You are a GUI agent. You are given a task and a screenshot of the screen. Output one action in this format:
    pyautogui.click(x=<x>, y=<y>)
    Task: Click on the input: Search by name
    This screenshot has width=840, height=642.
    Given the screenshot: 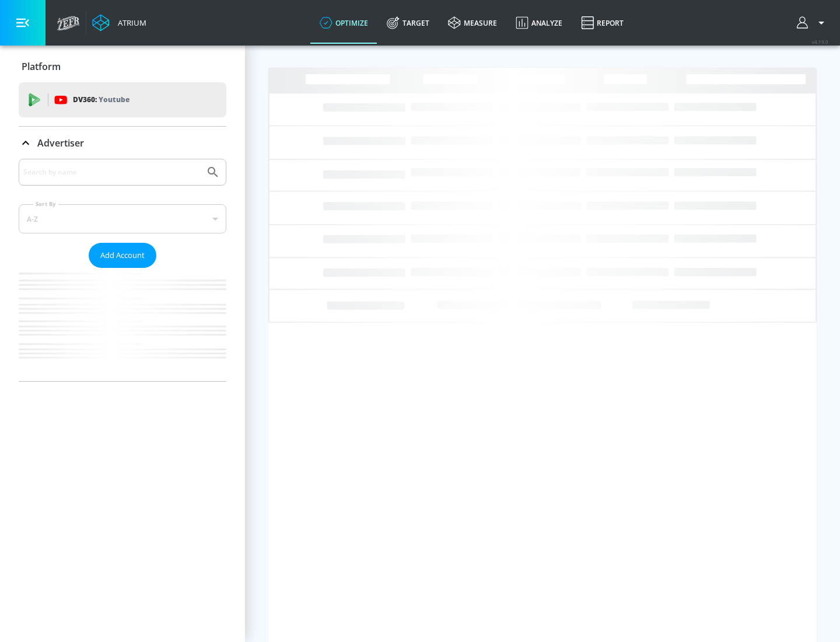 What is the action you would take?
    pyautogui.click(x=111, y=172)
    